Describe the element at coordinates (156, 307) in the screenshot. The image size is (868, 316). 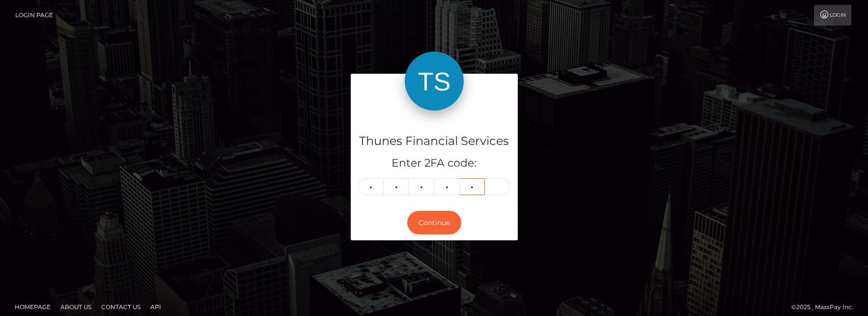
I see `a: API` at that location.